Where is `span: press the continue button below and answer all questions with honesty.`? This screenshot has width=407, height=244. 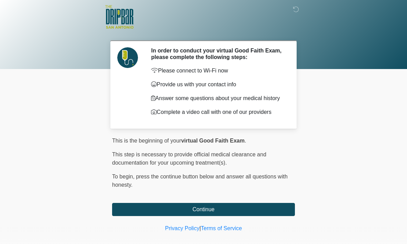
span: press the continue button below and answer all questions with honesty. is located at coordinates (200, 180).